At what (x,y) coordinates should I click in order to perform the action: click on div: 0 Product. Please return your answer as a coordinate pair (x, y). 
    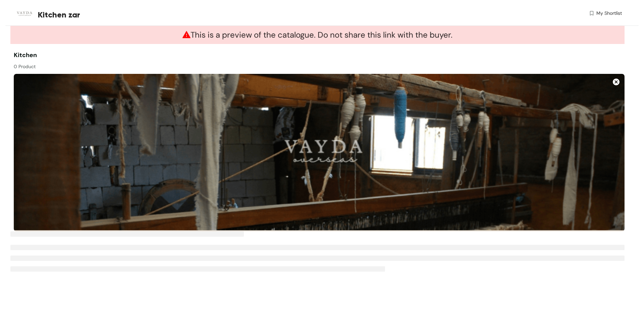
    Looking at the image, I should click on (167, 65).